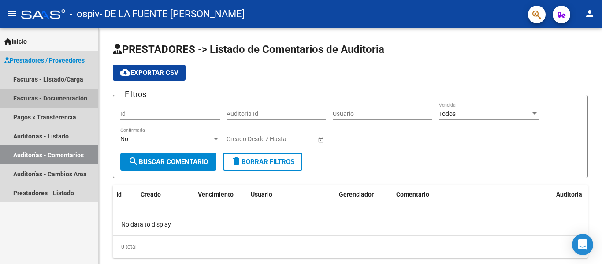 Image resolution: width=602 pixels, height=264 pixels. I want to click on datatable-header-cell: Comentario, so click(473, 194).